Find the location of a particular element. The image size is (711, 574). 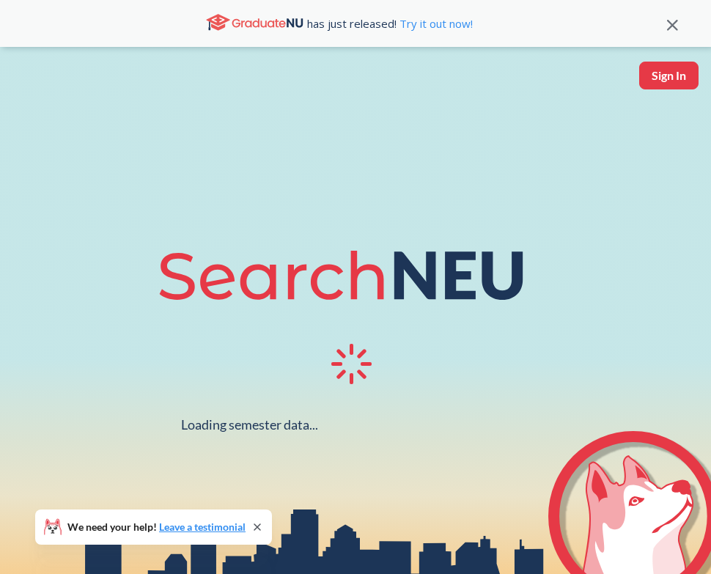

a: sandbox logo is located at coordinates (26, 78).